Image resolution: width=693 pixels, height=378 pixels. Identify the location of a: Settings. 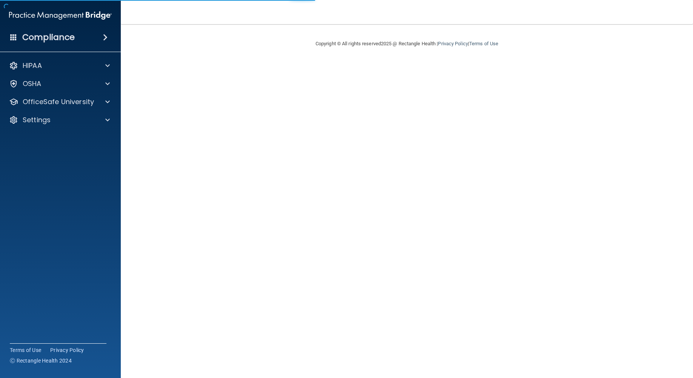
(59, 120).